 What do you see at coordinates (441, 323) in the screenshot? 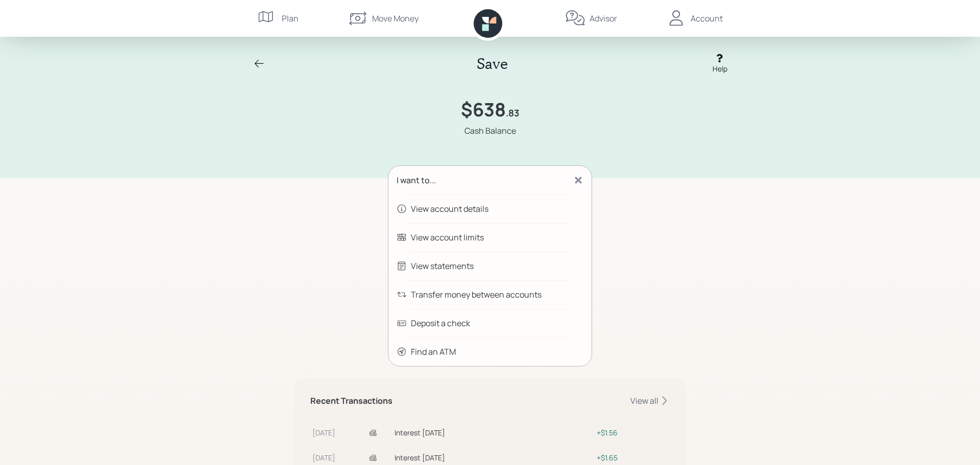
I see `div: Deposit a check` at bounding box center [441, 323].